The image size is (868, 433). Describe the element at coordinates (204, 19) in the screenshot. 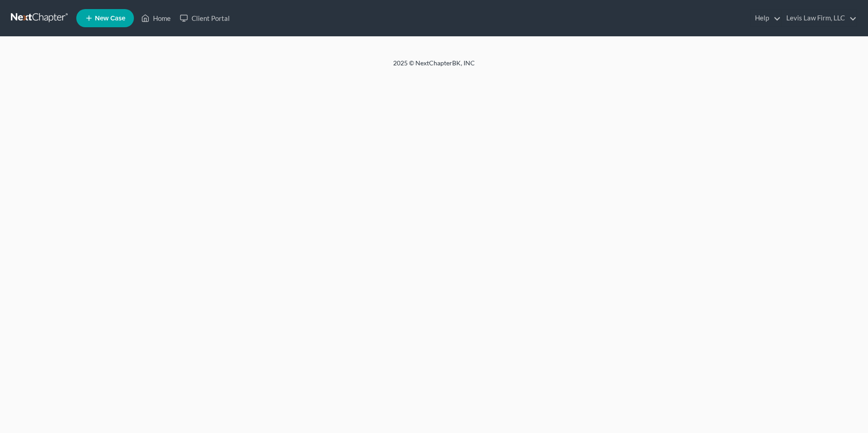

I see `a: Client Portal` at that location.